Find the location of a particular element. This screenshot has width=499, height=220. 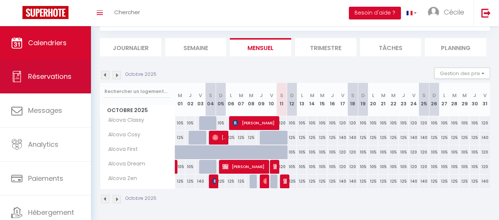

th: 21 is located at coordinates (383, 99).